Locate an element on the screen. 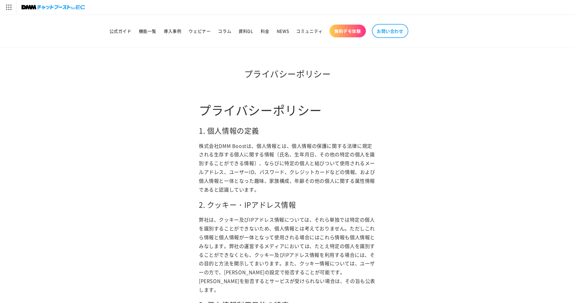 This screenshot has width=575, height=303. span: お問い合わせ is located at coordinates (390, 31).